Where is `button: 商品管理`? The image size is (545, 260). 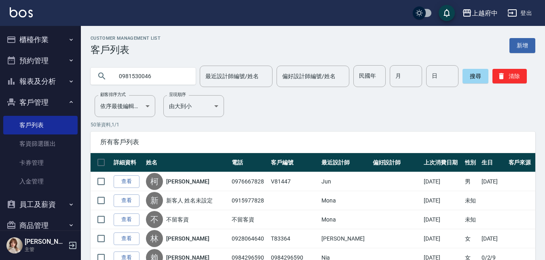
button: 商品管理 is located at coordinates (40, 225).